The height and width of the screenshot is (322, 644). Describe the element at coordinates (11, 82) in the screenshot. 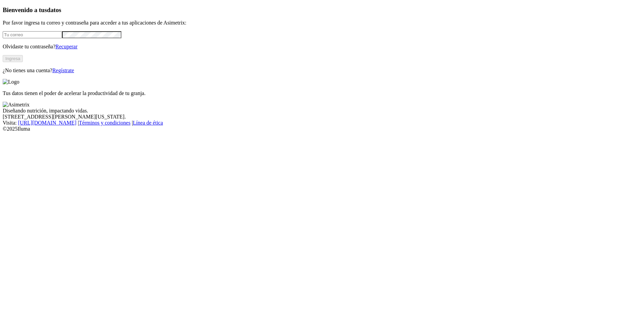

I see `img: Logo` at that location.